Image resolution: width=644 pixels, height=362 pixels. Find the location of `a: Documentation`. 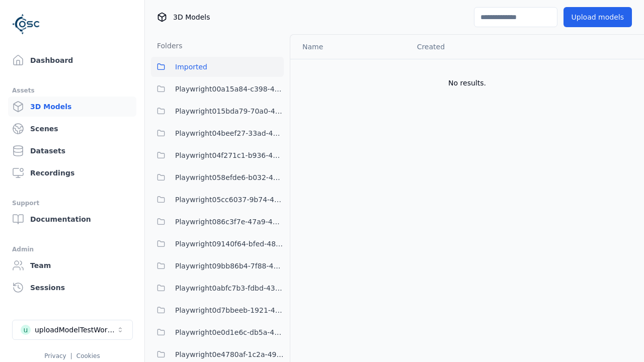

a: Documentation is located at coordinates (72, 219).